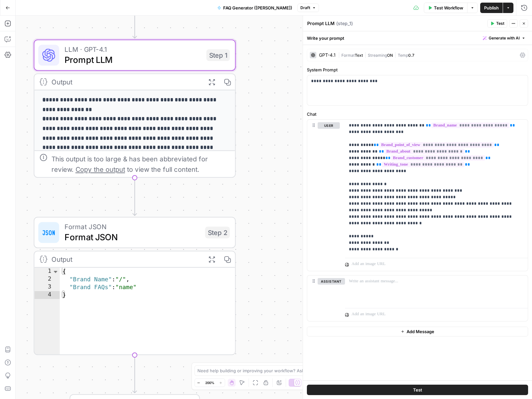  What do you see at coordinates (56, 272) in the screenshot?
I see `span: Toggle code folding, rows 1 through 4` at bounding box center [56, 272].